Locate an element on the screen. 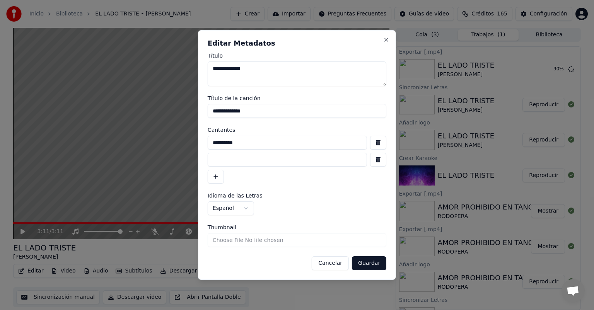 This screenshot has width=594, height=310. button: Guardar is located at coordinates (369, 263).